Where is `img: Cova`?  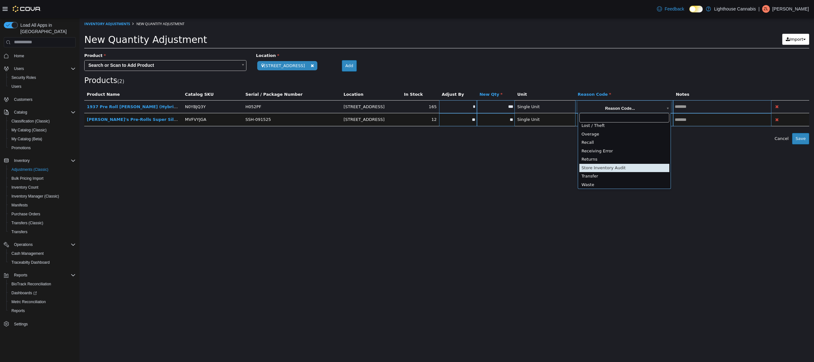 img: Cova is located at coordinates (27, 9).